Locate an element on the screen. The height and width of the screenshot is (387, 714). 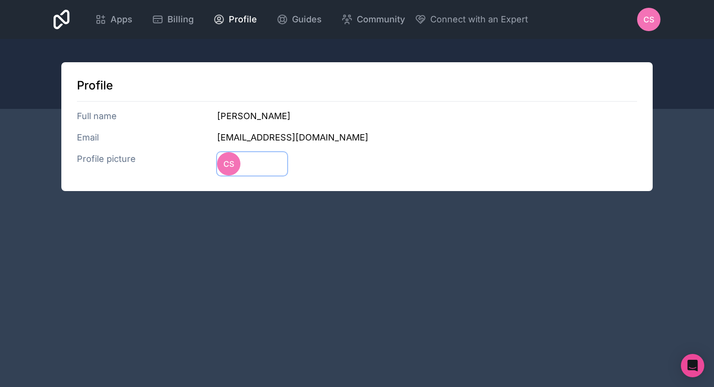
span: Billing is located at coordinates (181, 19).